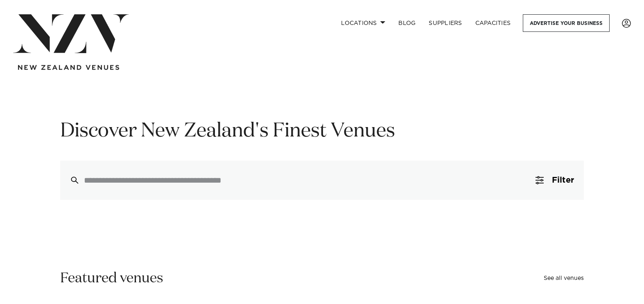 The width and height of the screenshot is (644, 304). Describe the element at coordinates (445, 23) in the screenshot. I see `a: SUPPLIERS` at that location.